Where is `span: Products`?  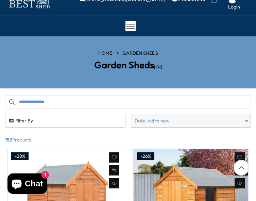 span: Products is located at coordinates (128, 140).